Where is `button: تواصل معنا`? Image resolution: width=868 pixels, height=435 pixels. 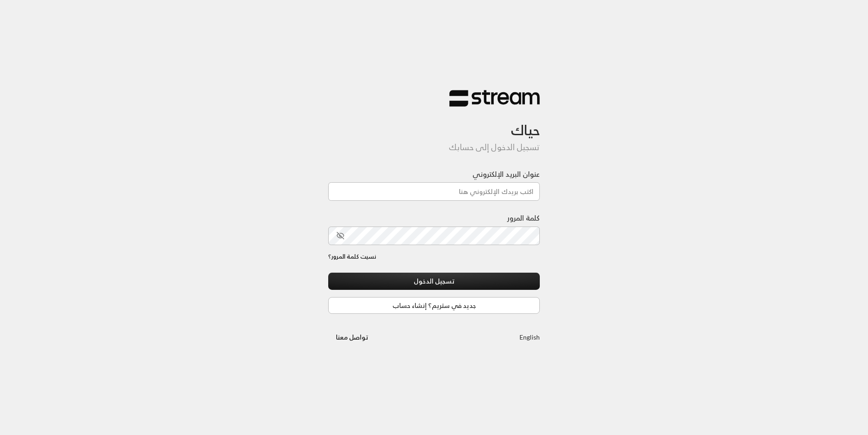
button: تواصل معنا is located at coordinates (352, 337).